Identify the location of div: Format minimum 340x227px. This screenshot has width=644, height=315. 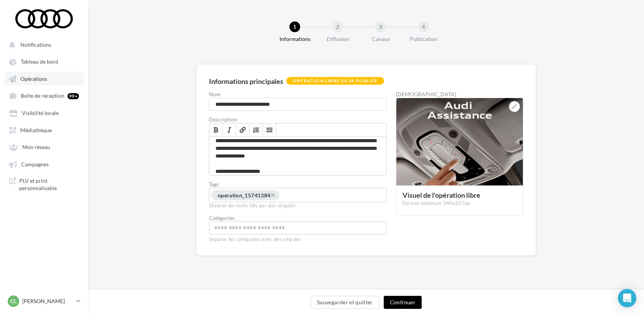
(459, 204).